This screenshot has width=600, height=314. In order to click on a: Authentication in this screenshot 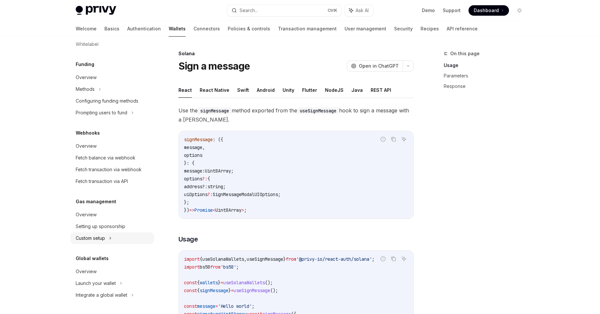, I will do `click(144, 29)`.